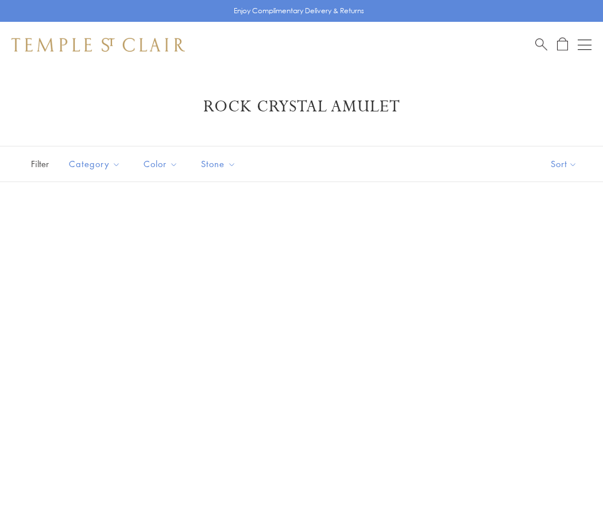  I want to click on h1: Rock Crystal Amulet, so click(301, 107).